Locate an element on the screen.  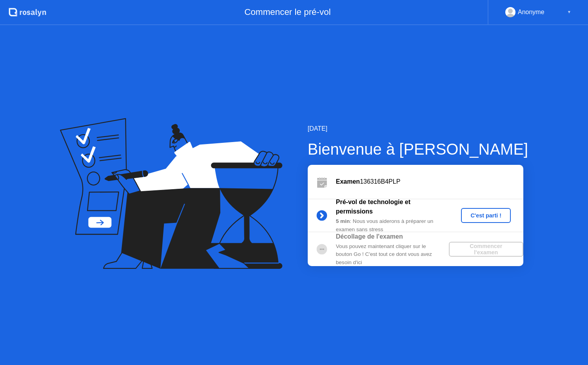
div: Commencer l'examen is located at coordinates (486, 249).